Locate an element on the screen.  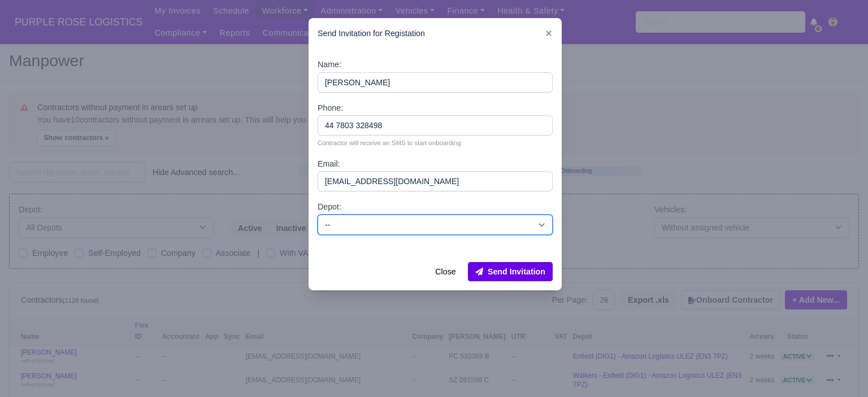
label: Email: is located at coordinates (329, 164).